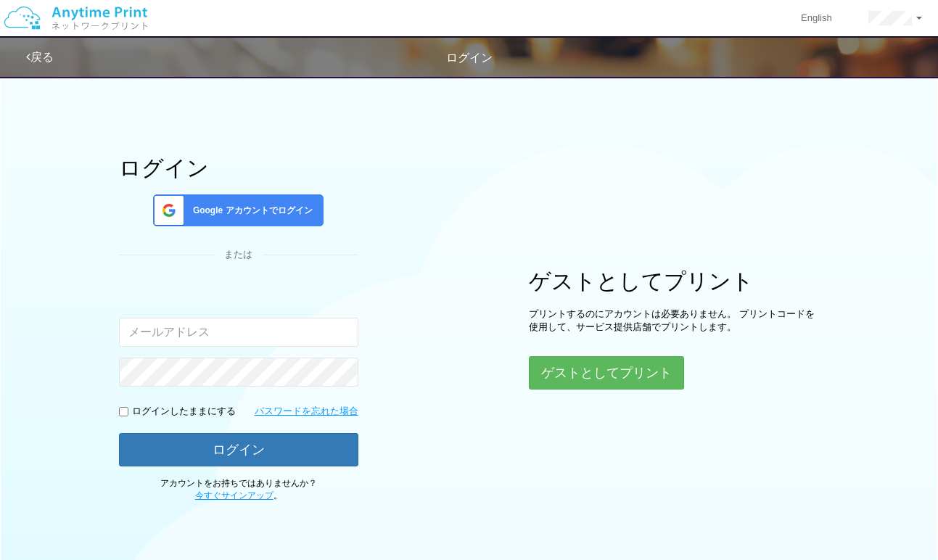  Describe the element at coordinates (469, 57) in the screenshot. I see `span: ログイン` at that location.